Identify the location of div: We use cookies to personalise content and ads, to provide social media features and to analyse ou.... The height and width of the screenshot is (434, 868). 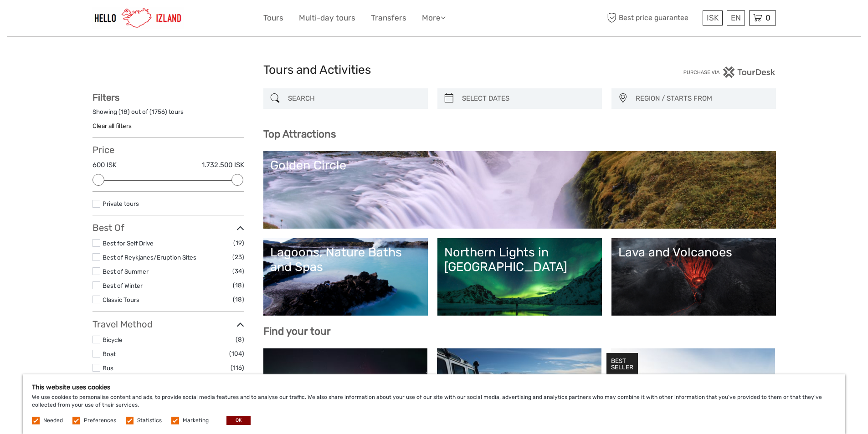
(434, 404).